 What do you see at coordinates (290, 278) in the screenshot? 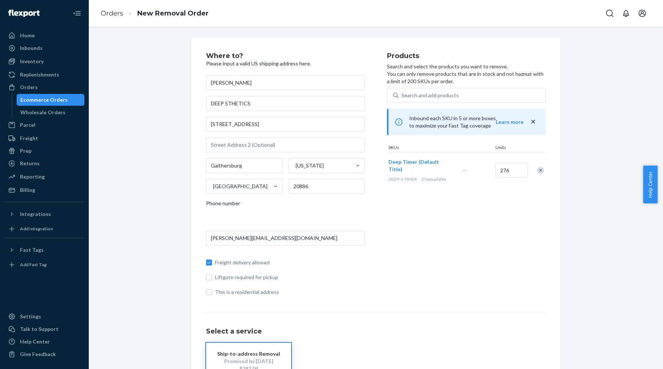
I see `span: Liftgate required for pickup` at bounding box center [290, 278].